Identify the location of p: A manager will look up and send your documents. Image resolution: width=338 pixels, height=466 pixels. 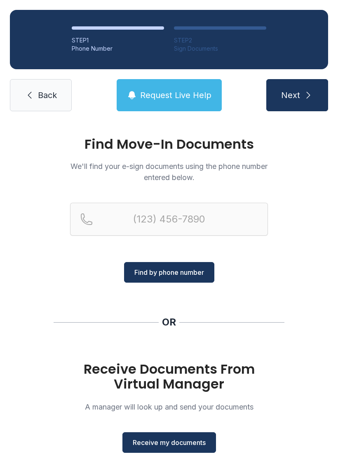
(169, 406).